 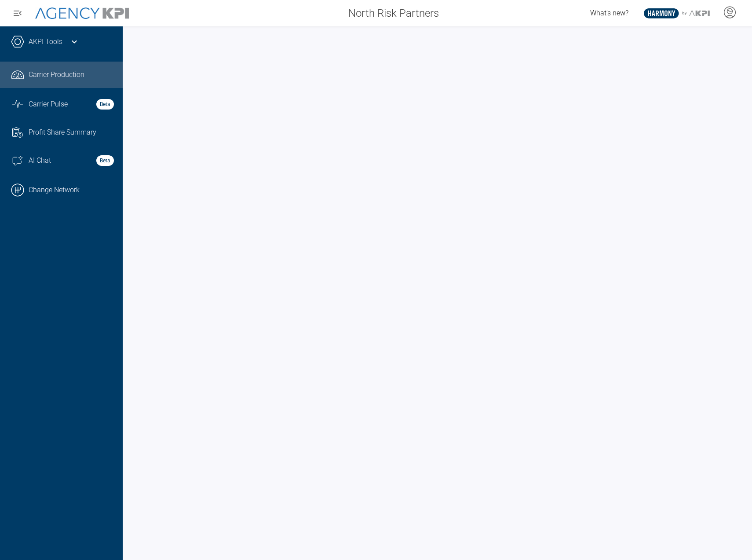 I want to click on span: Carrier Production, so click(x=56, y=75).